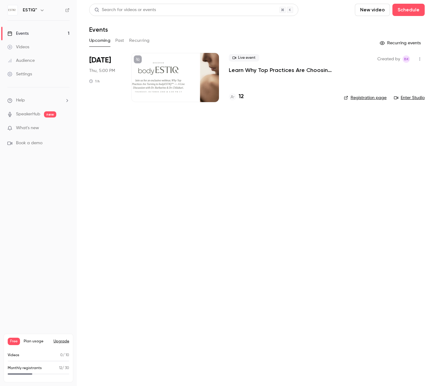  I want to click on div: Oct 23 Thu, 6:00 PM (America/Chicago), so click(105, 77).